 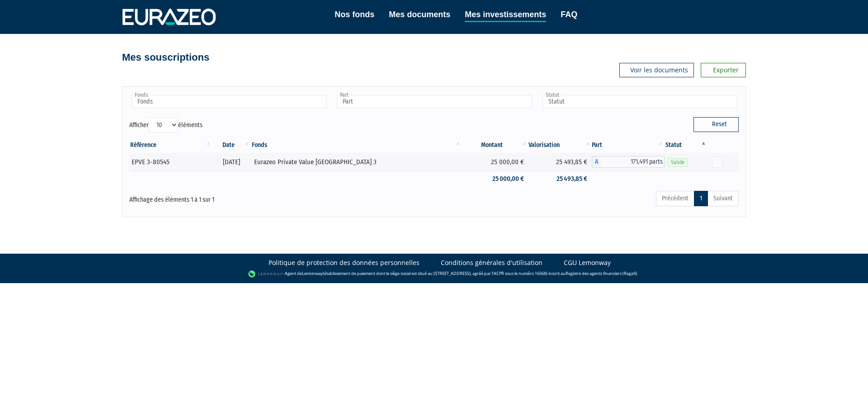 What do you see at coordinates (657, 70) in the screenshot?
I see `a: Voir les documents` at bounding box center [657, 70].